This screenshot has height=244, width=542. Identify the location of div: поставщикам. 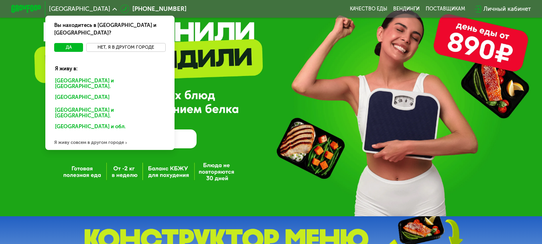
(445, 9).